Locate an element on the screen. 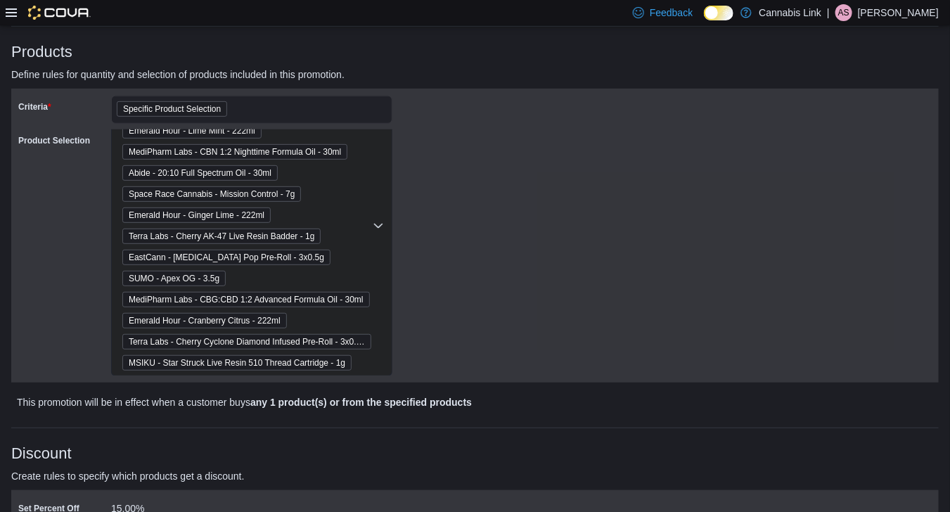  span: Dark Mode is located at coordinates (704, 20).